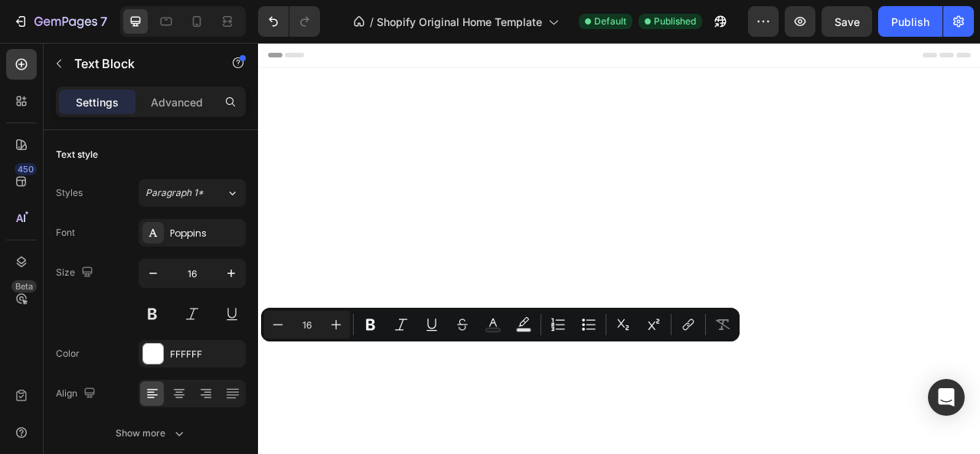 The height and width of the screenshot is (454, 980). Describe the element at coordinates (910, 21) in the screenshot. I see `div: Publish` at that location.